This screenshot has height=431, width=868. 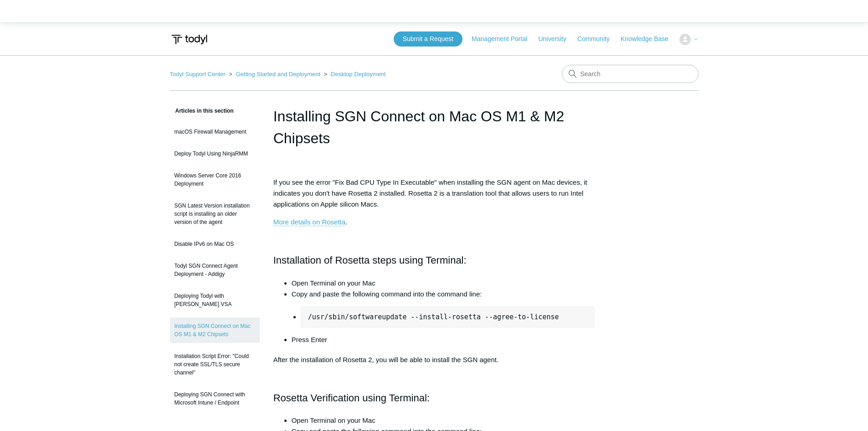 I want to click on a: Deploying SGN Connect with Microsoft Intune / Endpoint, so click(x=215, y=398).